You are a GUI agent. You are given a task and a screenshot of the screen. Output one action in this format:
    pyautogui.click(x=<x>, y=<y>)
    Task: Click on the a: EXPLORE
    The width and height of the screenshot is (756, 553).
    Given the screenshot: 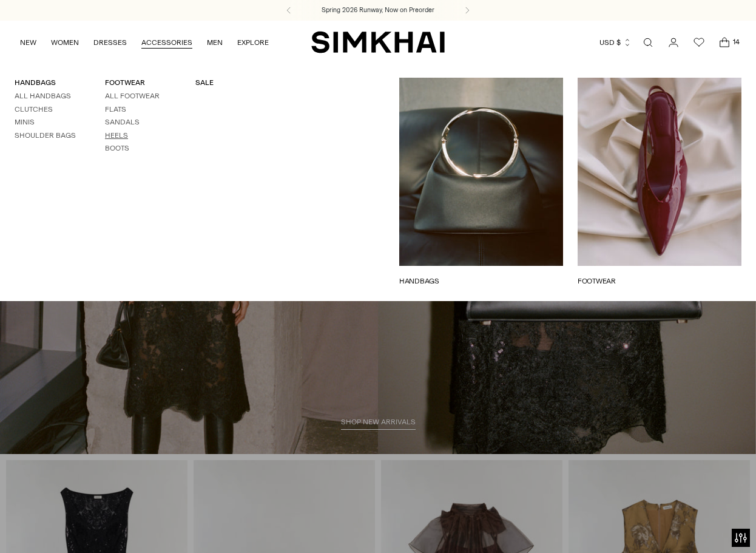 What is the action you would take?
    pyautogui.click(x=253, y=42)
    